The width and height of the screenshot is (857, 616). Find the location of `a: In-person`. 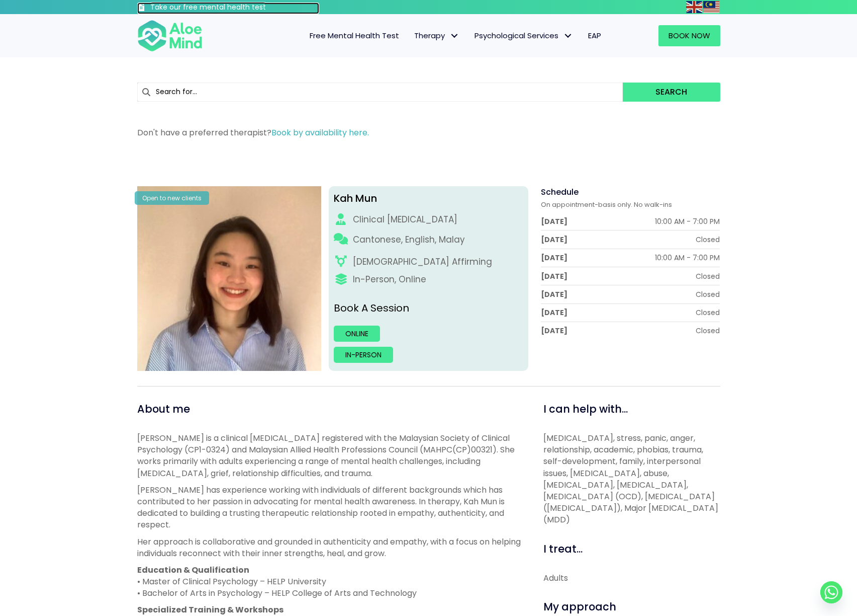

a: In-person is located at coordinates (364, 355).